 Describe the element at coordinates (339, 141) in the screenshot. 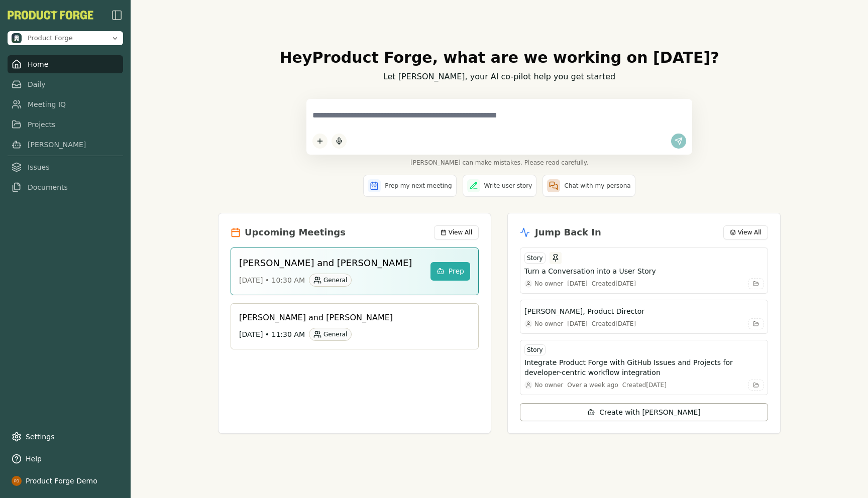

I see `button: Start dictation` at that location.